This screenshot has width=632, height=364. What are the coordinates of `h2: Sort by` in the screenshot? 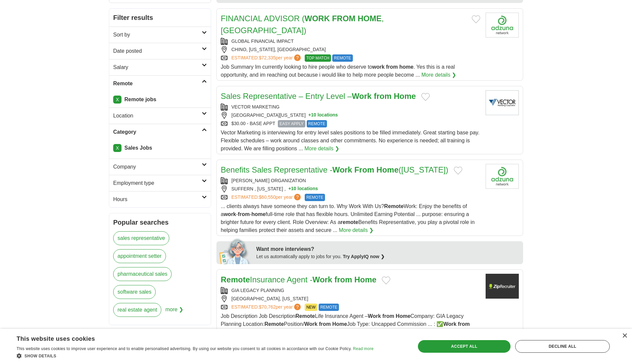 It's located at (157, 35).